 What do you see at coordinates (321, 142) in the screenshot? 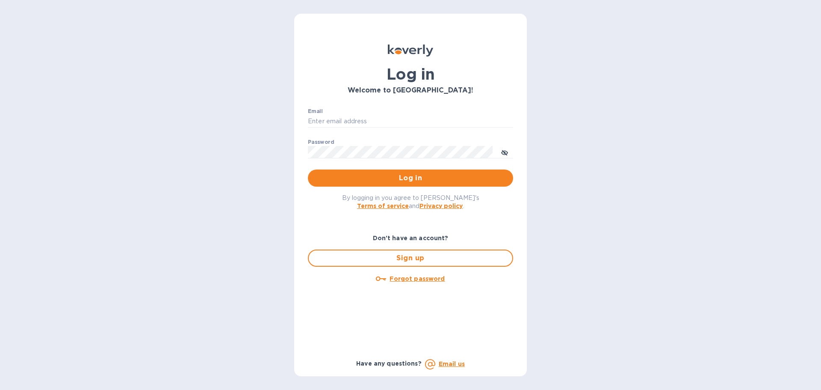
I see `label: Password` at bounding box center [321, 142].